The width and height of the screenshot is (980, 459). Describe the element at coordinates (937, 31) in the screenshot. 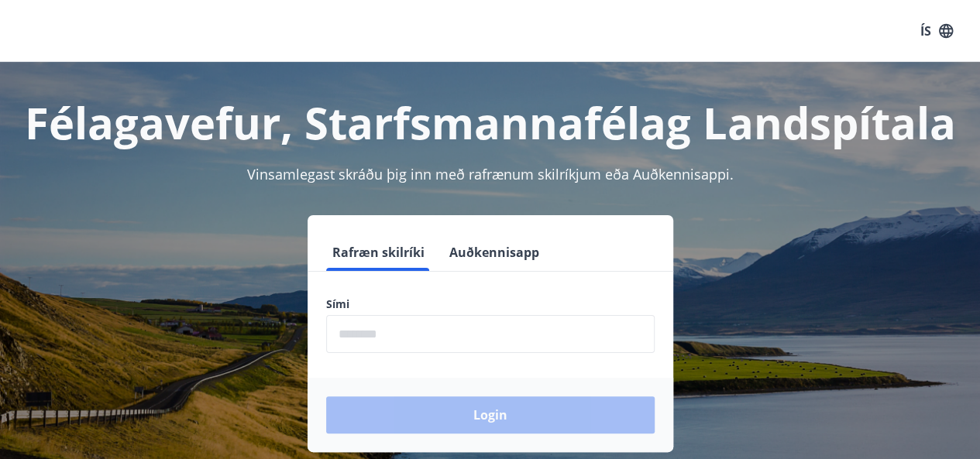

I see `button: ÍS` at that location.